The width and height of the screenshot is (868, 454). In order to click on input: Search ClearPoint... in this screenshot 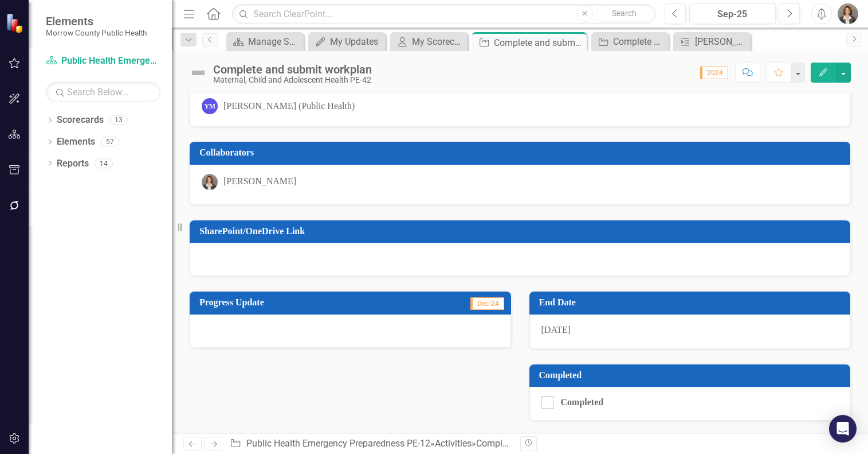, I will do `click(444, 14)`.